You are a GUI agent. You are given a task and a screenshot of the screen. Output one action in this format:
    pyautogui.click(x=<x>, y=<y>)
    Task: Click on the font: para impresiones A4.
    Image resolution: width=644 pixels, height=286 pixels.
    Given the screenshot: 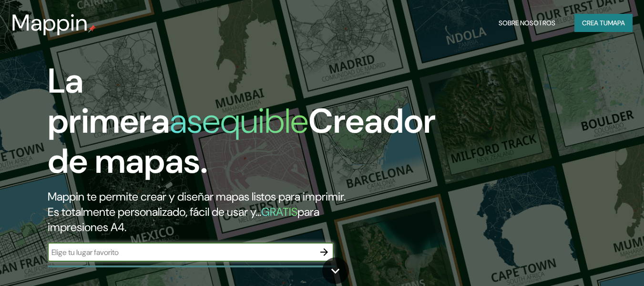 What is the action you would take?
    pyautogui.click(x=183, y=219)
    